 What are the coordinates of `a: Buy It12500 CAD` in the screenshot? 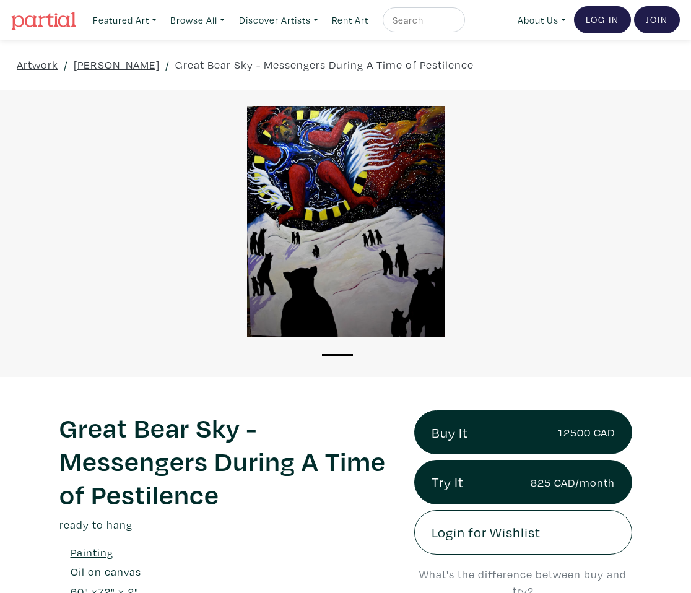 It's located at (523, 433).